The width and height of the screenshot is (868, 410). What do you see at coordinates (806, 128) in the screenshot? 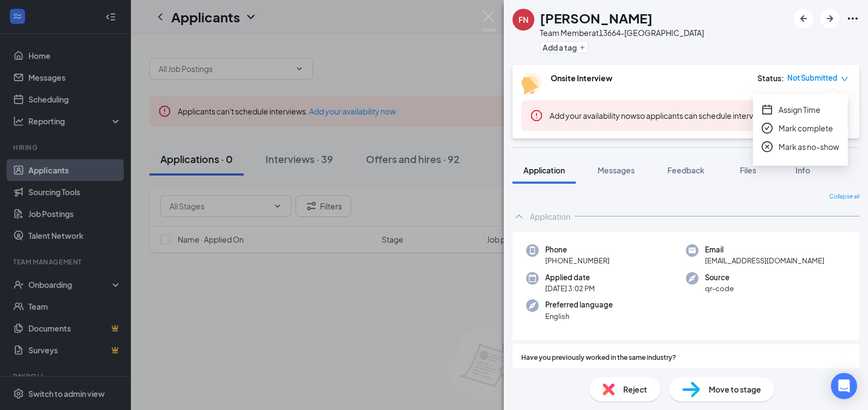
I see `span: Mark complete` at bounding box center [806, 128].